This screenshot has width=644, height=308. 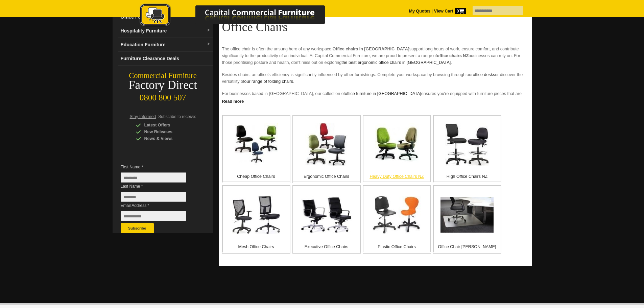 What do you see at coordinates (239, 17) in the screenshot?
I see `a: Capital Commercial Furniture Logo` at bounding box center [239, 17].